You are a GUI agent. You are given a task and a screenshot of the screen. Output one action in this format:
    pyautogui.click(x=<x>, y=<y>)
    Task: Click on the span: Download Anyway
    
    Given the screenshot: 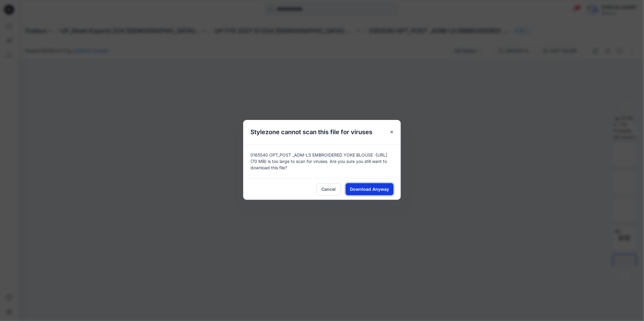 What is the action you would take?
    pyautogui.click(x=370, y=189)
    